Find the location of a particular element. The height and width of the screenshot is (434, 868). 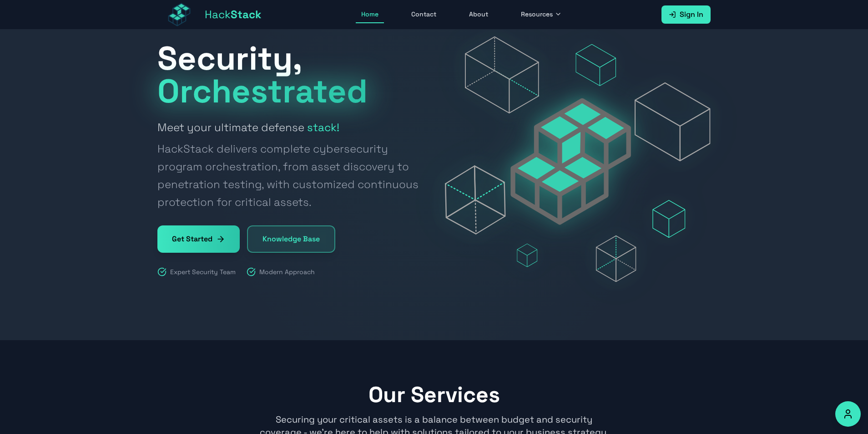

div: Modern Approach is located at coordinates (281, 272).